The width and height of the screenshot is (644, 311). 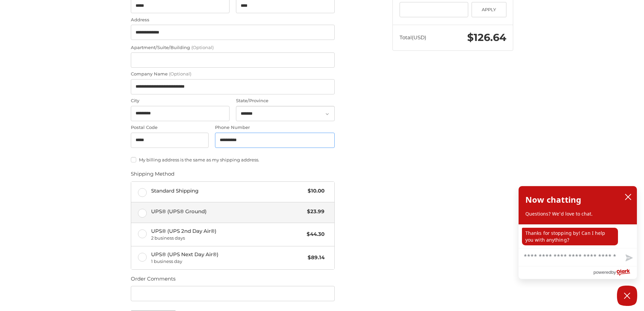 I want to click on label: Apartment/Suite/Building, so click(x=233, y=48).